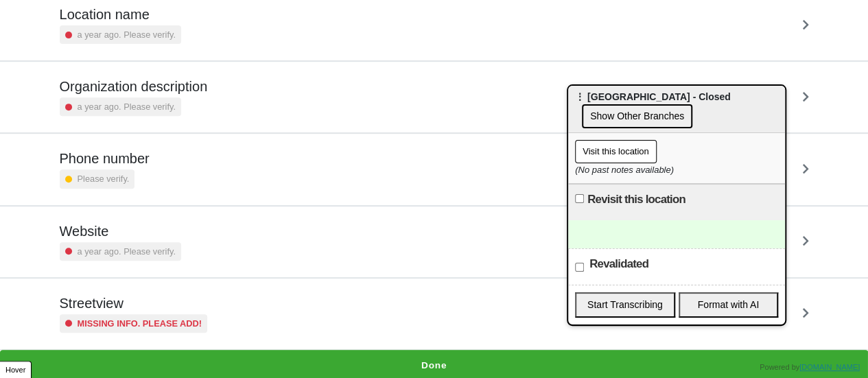 Image resolution: width=868 pixels, height=378 pixels. Describe the element at coordinates (120, 231) in the screenshot. I see `h5: Website` at that location.